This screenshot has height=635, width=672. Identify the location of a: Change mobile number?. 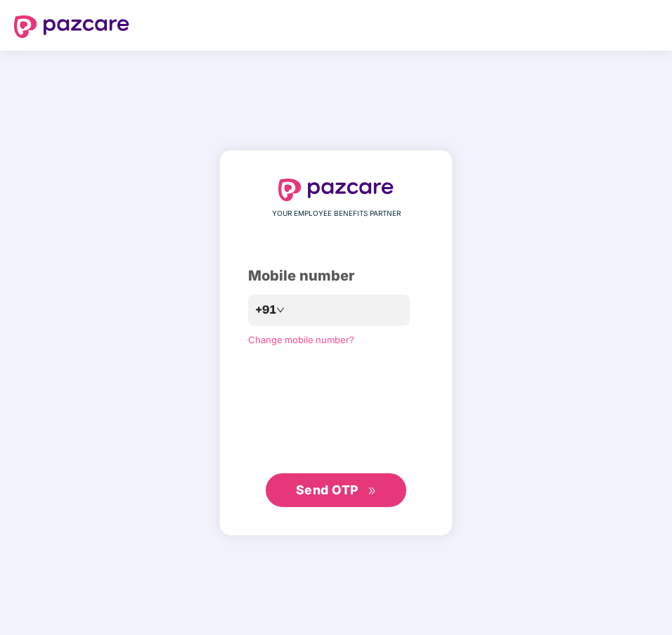
(301, 340).